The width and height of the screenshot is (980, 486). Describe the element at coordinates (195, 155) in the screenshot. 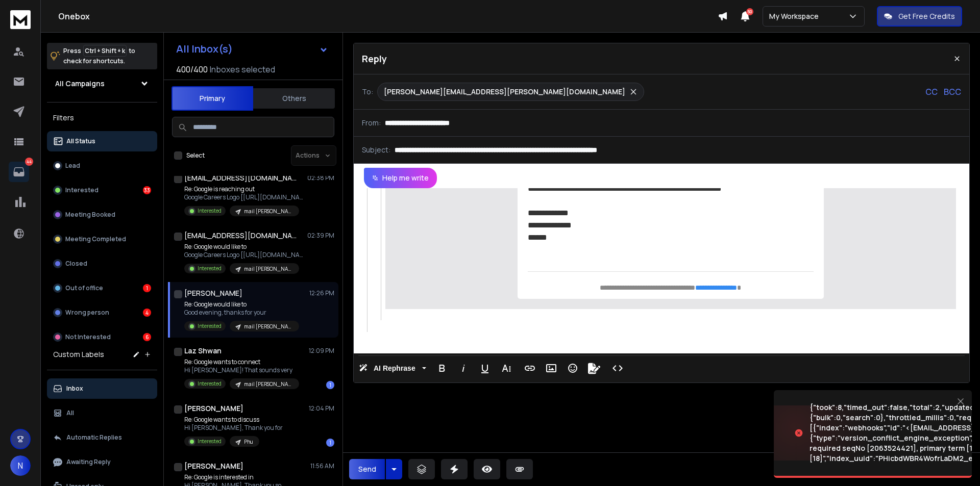

I see `label: Select` at that location.